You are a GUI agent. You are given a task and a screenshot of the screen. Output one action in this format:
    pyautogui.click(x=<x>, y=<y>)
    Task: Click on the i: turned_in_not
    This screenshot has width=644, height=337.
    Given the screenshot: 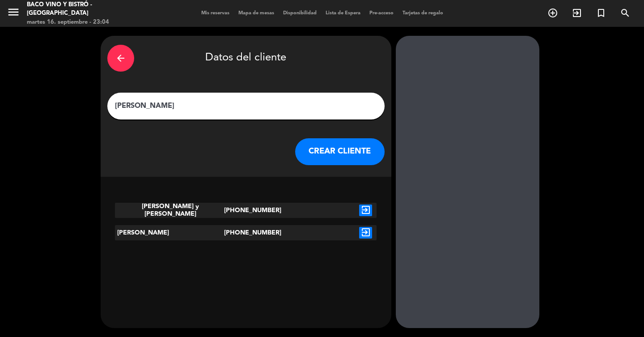 What is the action you would take?
    pyautogui.click(x=601, y=13)
    